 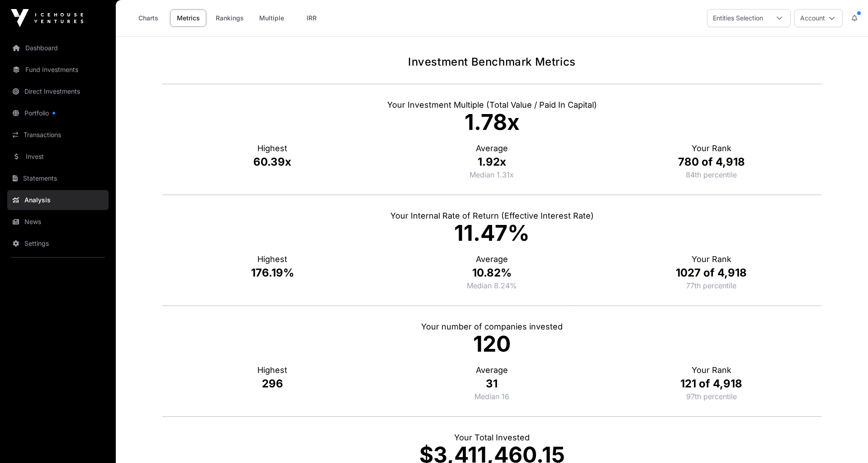 I want to click on a: Portfolio, so click(x=58, y=113).